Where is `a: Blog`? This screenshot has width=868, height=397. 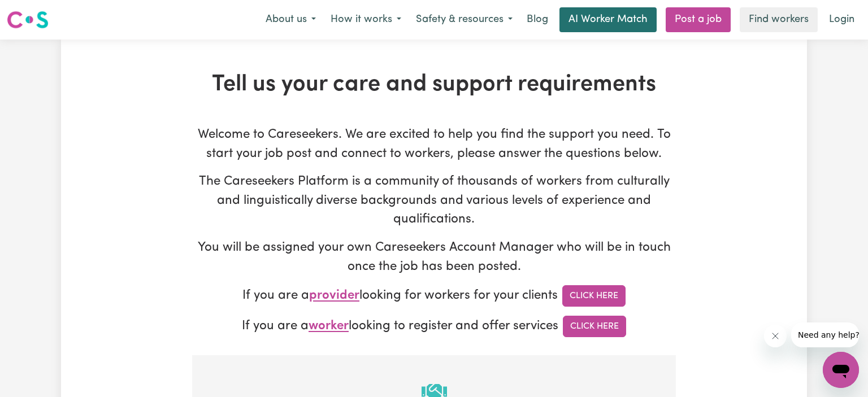
a: Blog is located at coordinates (538, 20).